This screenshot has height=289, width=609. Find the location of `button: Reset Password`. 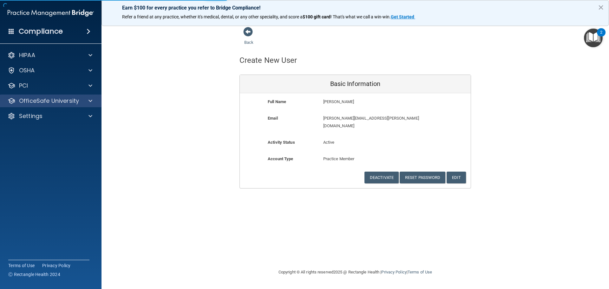

button: Reset Password is located at coordinates (422, 177).